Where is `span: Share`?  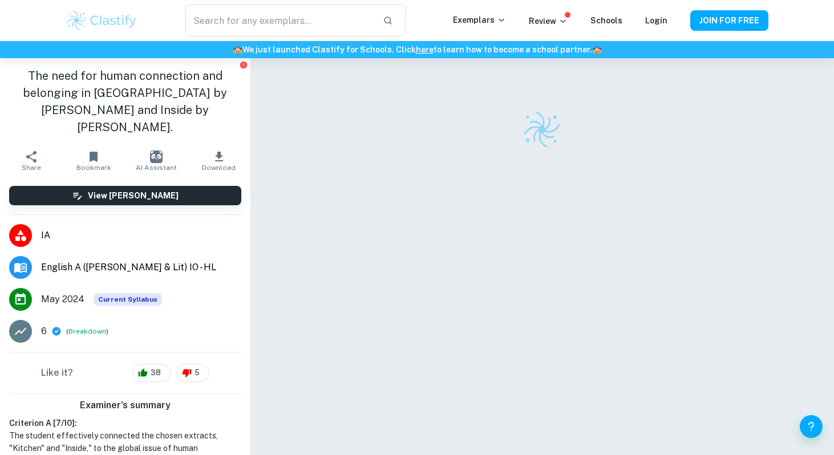
span: Share is located at coordinates (31, 168).